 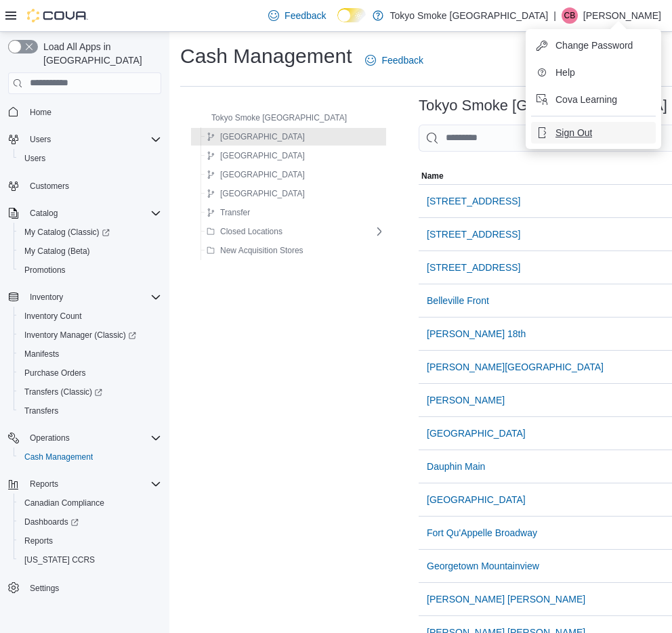 What do you see at coordinates (85, 112) in the screenshot?
I see `button: Home` at bounding box center [85, 112].